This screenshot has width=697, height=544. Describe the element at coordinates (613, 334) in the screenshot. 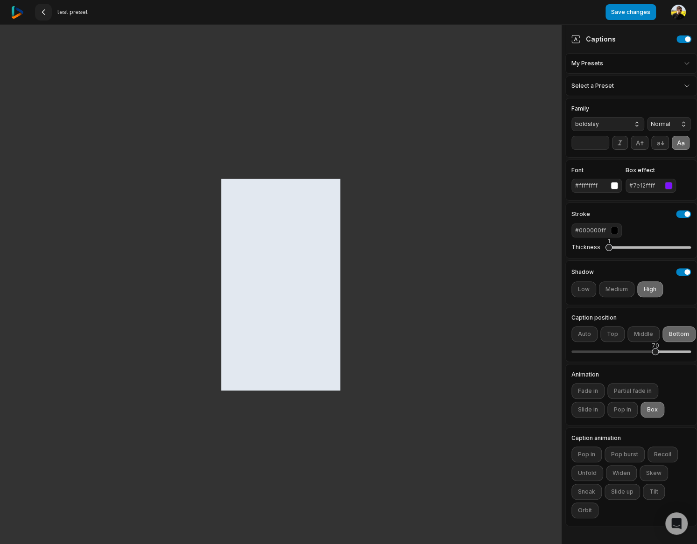

I see `button: Top` at that location.